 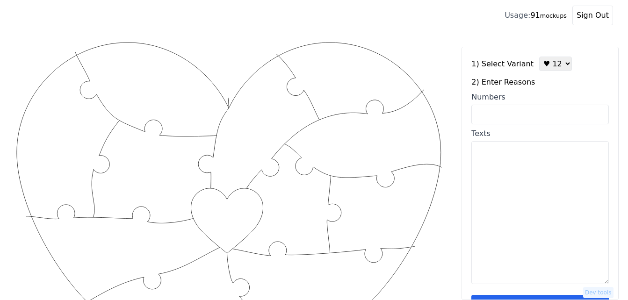 What do you see at coordinates (536, 15) in the screenshot?
I see `div: 91` at bounding box center [536, 15].